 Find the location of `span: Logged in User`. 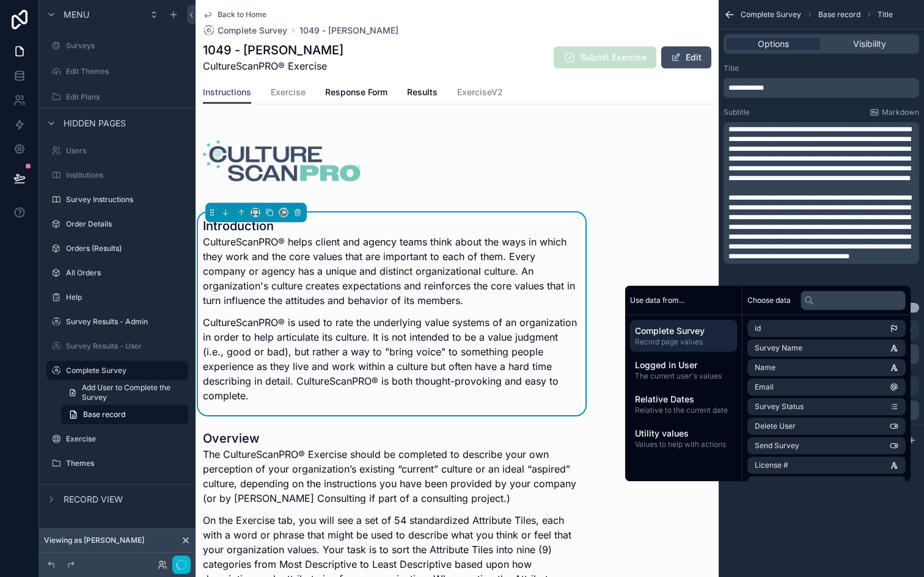

span: Logged in User is located at coordinates (683, 365).